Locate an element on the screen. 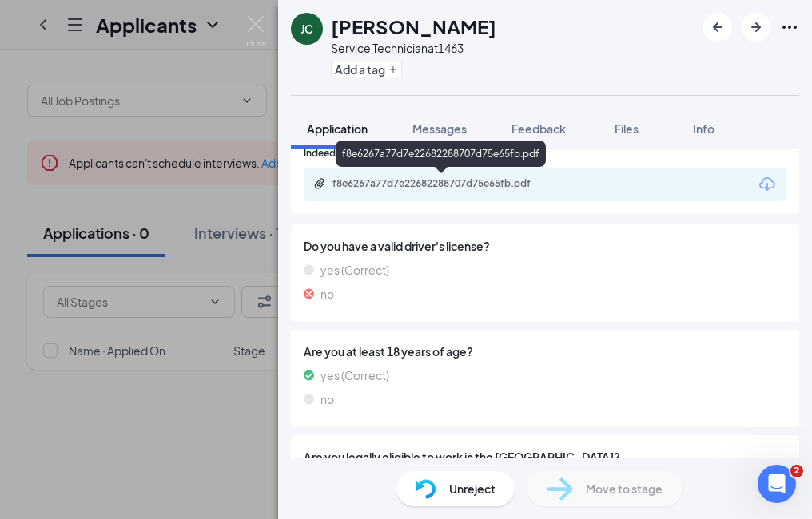 This screenshot has height=519, width=812. div: JC is located at coordinates (307, 29).